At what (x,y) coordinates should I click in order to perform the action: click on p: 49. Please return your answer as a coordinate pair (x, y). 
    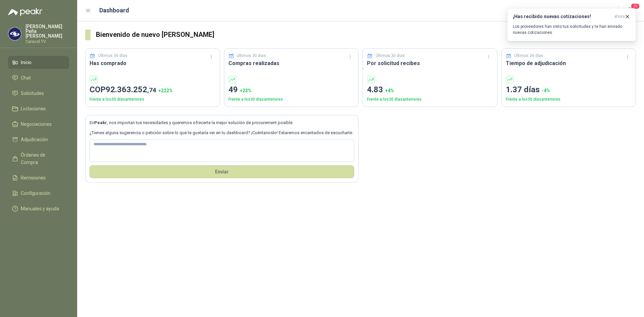
    Looking at the image, I should click on (292, 90).